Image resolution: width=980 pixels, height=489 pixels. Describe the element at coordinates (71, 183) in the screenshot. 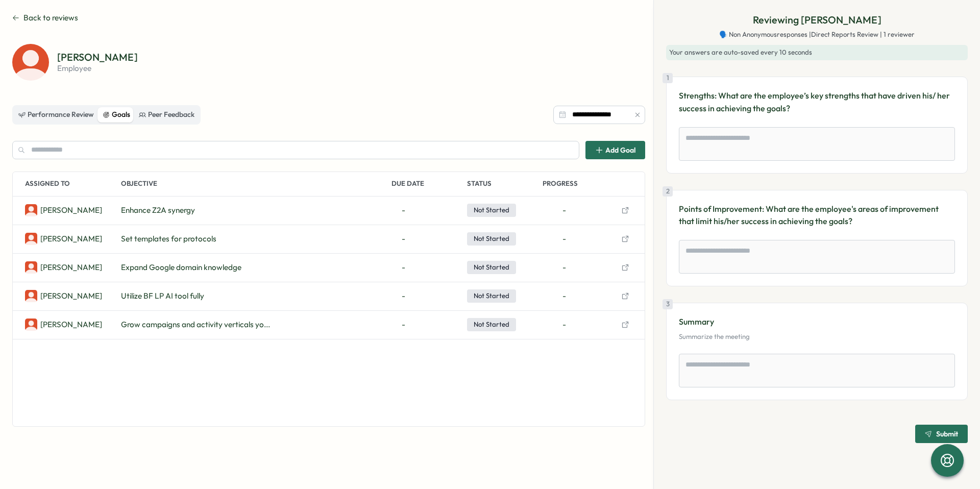

I see `p: Assigned To` at that location.